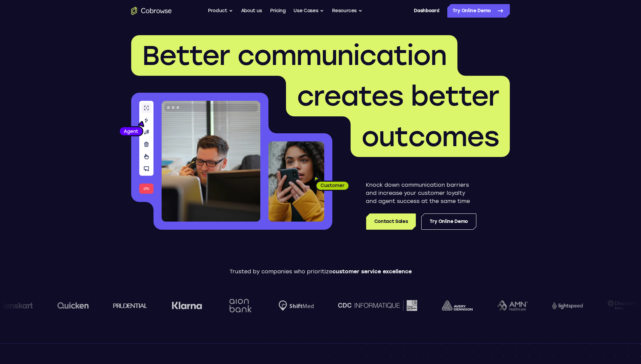 Image resolution: width=641 pixels, height=364 pixels. Describe the element at coordinates (511, 305) in the screenshot. I see `img: AMN Healthcare` at that location.